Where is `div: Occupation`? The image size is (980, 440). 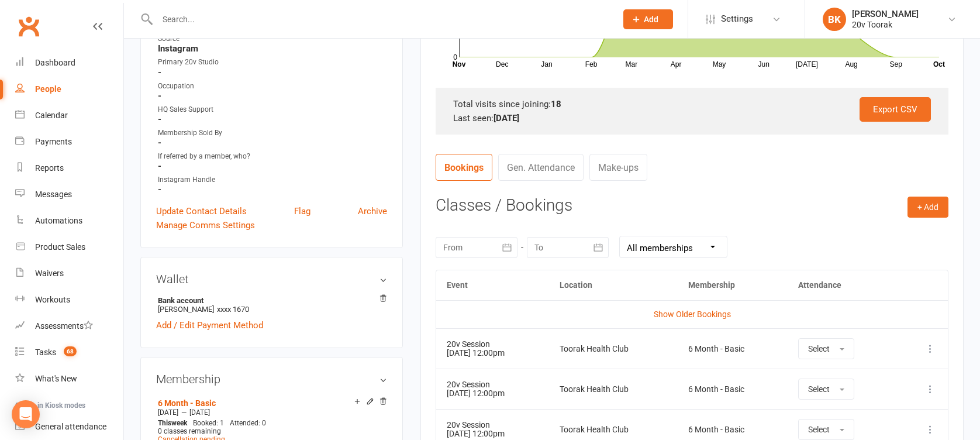 div: Occupation is located at coordinates (272, 86).